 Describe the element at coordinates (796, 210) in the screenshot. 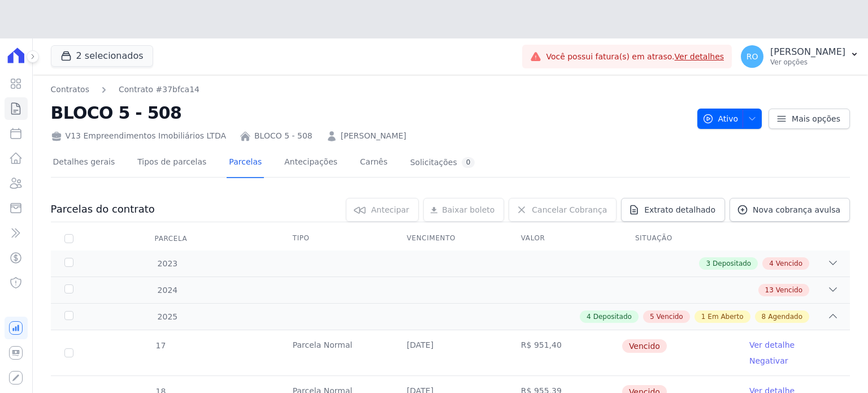

I see `span: Nova cobrança avulsa` at that location.